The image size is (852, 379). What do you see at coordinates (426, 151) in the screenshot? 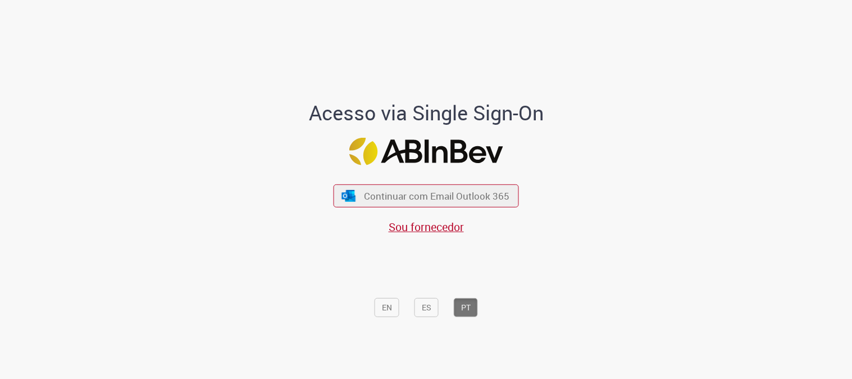
I see `img: Logo ABInBev` at bounding box center [426, 151].